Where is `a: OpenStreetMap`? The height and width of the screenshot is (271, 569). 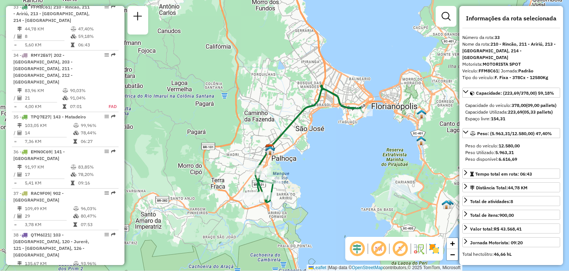 a: OpenStreetMap is located at coordinates (368, 267).